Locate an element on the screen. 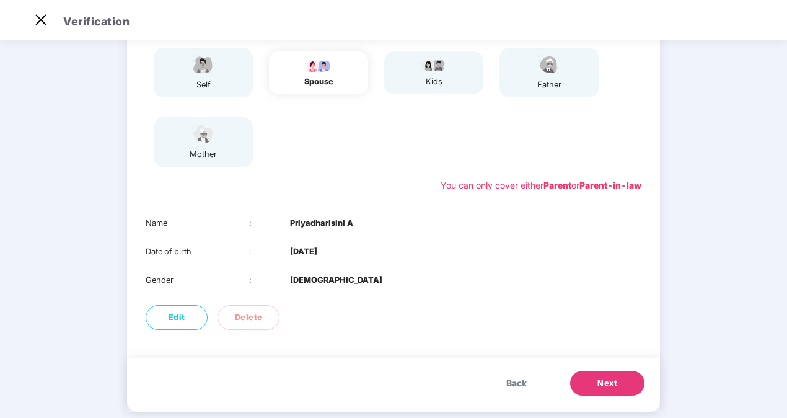 Image resolution: width=787 pixels, height=418 pixels. span: Delete is located at coordinates (248, 317).